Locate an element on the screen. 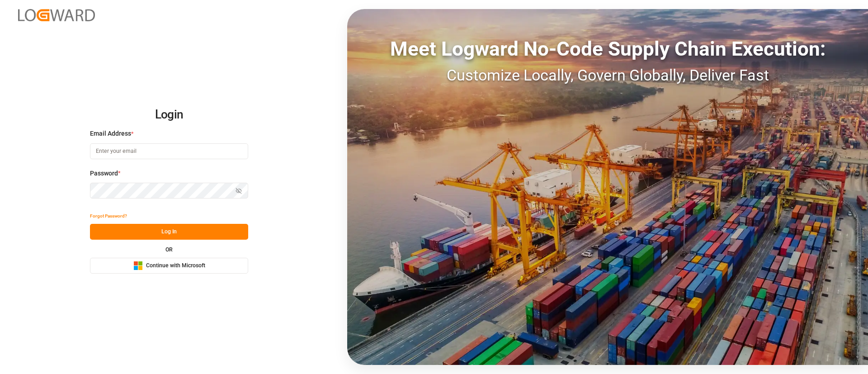 This screenshot has height=374, width=868. div: Meet Logward No-Code Supply Chain Execution: is located at coordinates (607, 49).